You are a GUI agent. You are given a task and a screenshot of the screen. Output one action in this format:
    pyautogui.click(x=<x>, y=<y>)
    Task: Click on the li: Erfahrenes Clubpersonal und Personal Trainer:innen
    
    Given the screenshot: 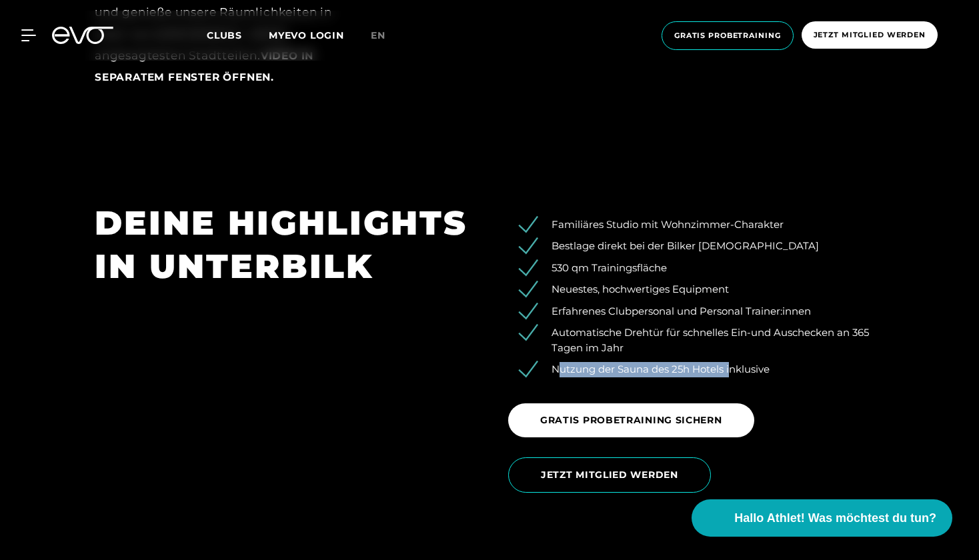 What is the action you would take?
    pyautogui.click(x=706, y=312)
    